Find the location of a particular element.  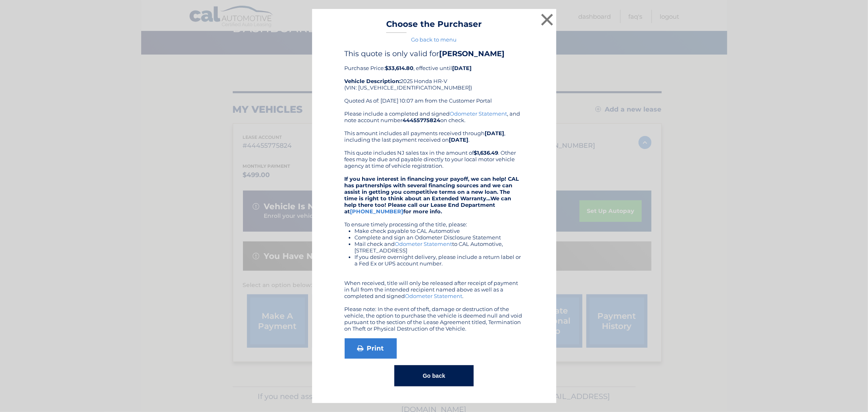

li: Make check payable to CAL Automotive is located at coordinates (439, 231).